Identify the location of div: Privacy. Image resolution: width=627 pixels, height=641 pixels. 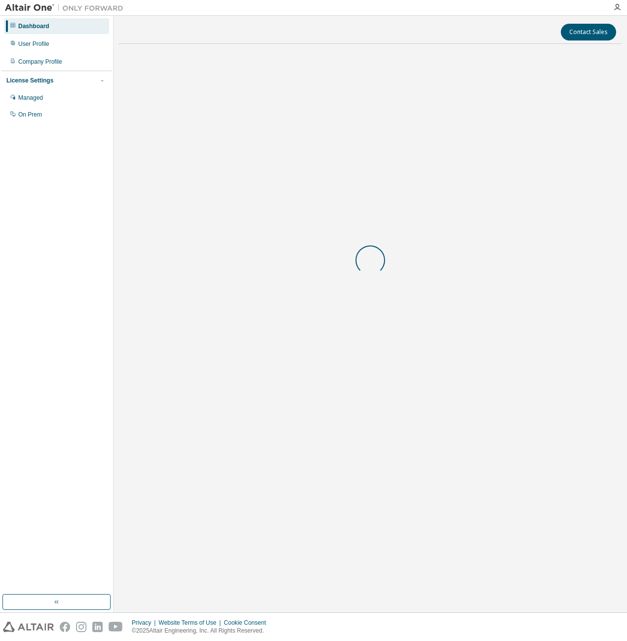
(145, 623).